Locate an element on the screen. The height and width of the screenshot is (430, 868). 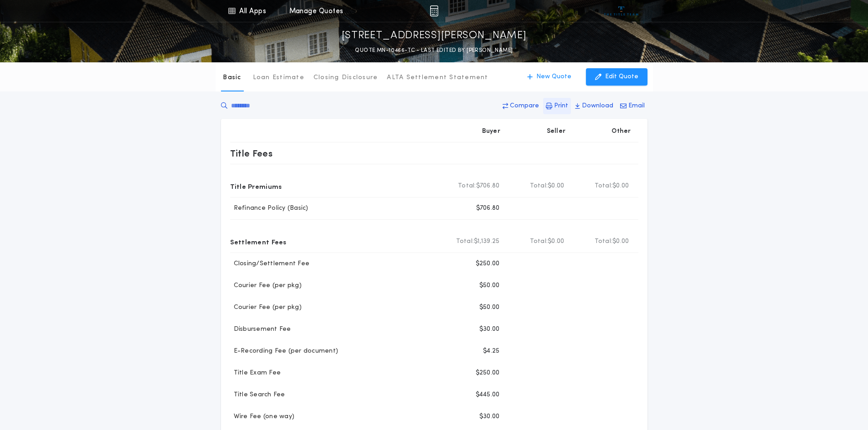
p: Seller is located at coordinates (557, 131).